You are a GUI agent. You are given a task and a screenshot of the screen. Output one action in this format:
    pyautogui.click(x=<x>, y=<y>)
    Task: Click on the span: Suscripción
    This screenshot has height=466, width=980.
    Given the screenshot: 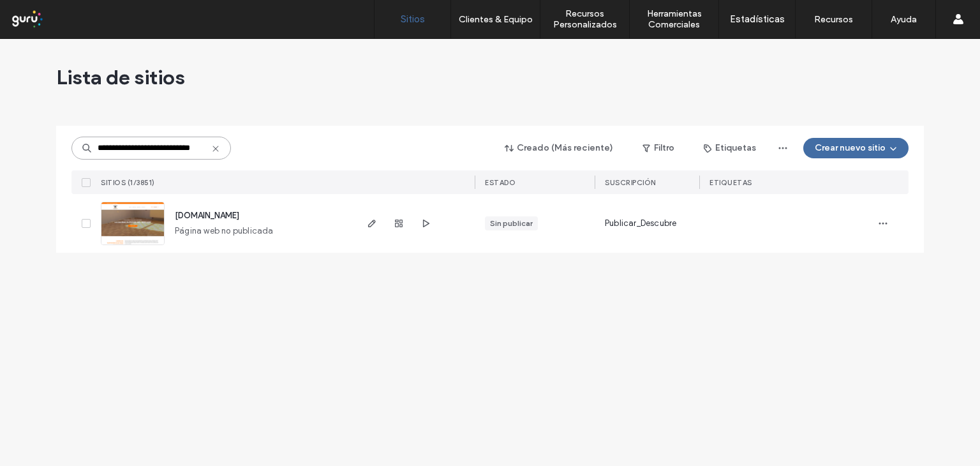 What is the action you would take?
    pyautogui.click(x=631, y=183)
    